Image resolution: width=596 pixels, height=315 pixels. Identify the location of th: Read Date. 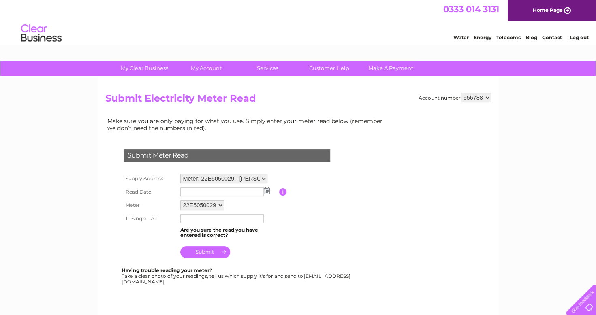
(150, 192).